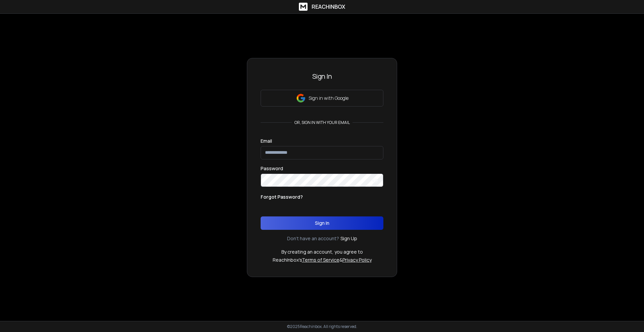 The image size is (644, 332). Describe the element at coordinates (272, 168) in the screenshot. I see `label: Password` at that location.